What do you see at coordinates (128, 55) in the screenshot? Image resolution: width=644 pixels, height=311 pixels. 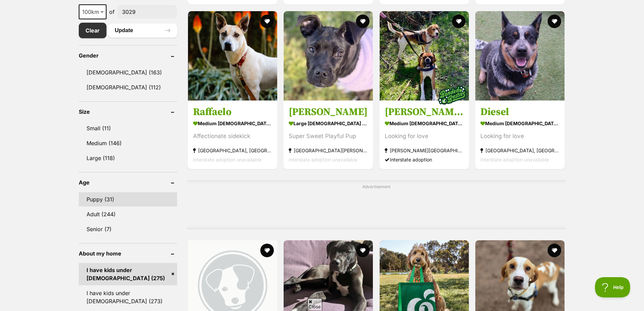 I see `header: Gender` at bounding box center [128, 55].